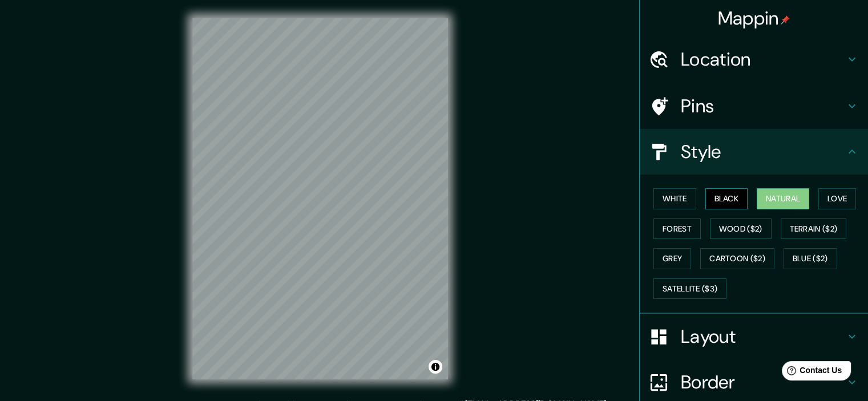 The image size is (868, 401). What do you see at coordinates (672, 258) in the screenshot?
I see `button: Grey` at bounding box center [672, 258].